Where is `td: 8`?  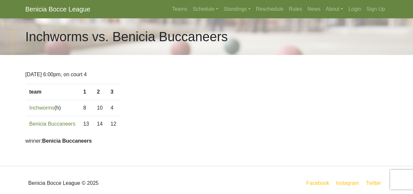 td: 8 is located at coordinates (86, 108).